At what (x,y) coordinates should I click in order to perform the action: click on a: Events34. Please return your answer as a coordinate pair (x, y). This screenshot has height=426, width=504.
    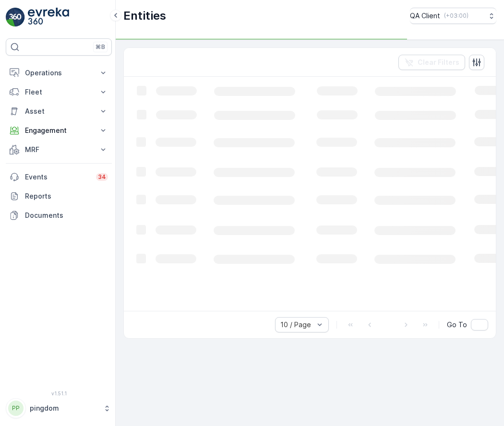
    Looking at the image, I should click on (59, 177).